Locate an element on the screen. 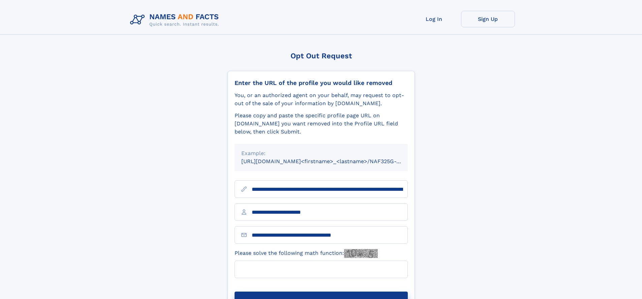  div: Opt Out Request is located at coordinates (321, 56).